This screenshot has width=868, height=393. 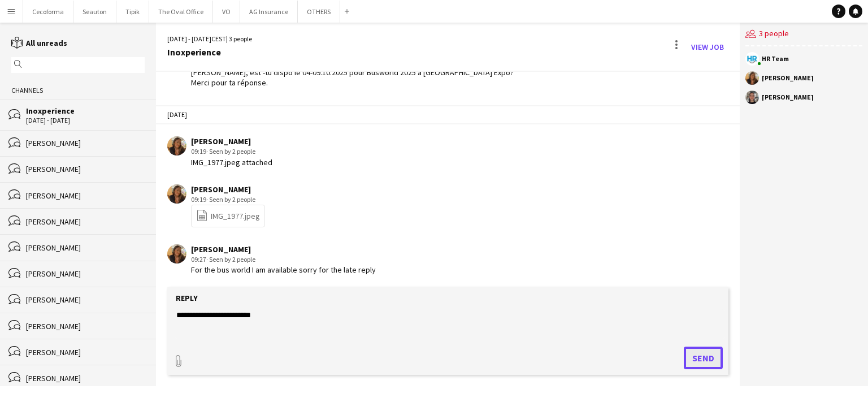 I want to click on button: Seauton, so click(x=95, y=11).